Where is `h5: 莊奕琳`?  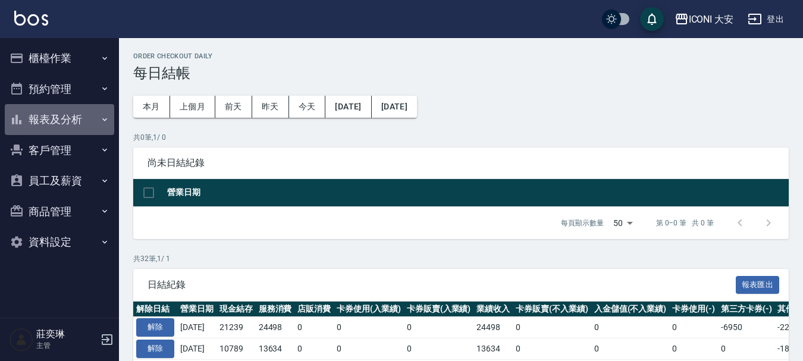
h5: 莊奕琳 is located at coordinates (67, 334).